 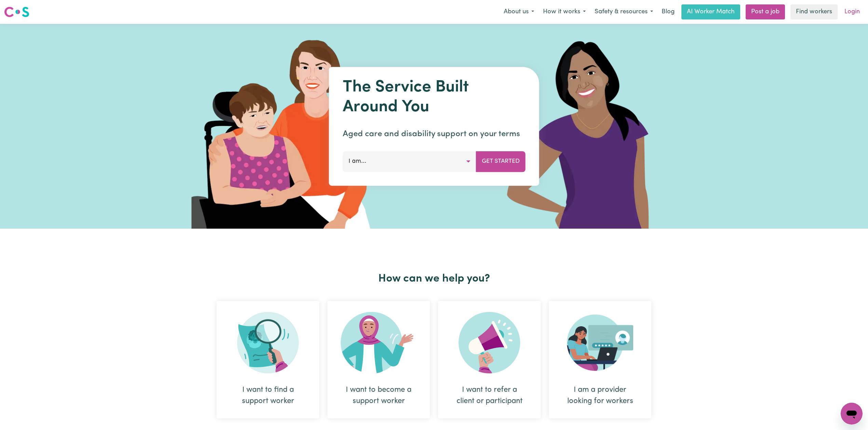 What do you see at coordinates (500, 162) in the screenshot?
I see `button: Get Started` at bounding box center [500, 162].